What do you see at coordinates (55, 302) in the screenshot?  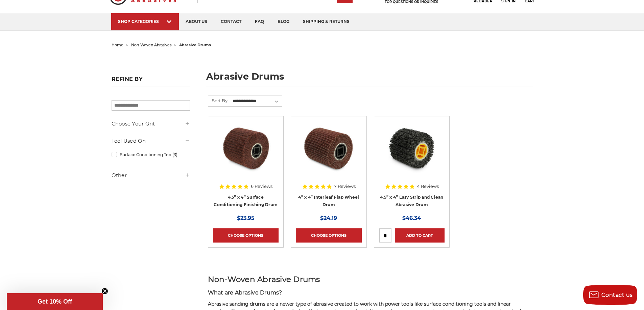 I see `div: Get 10% OffClose teaser` at bounding box center [55, 302].